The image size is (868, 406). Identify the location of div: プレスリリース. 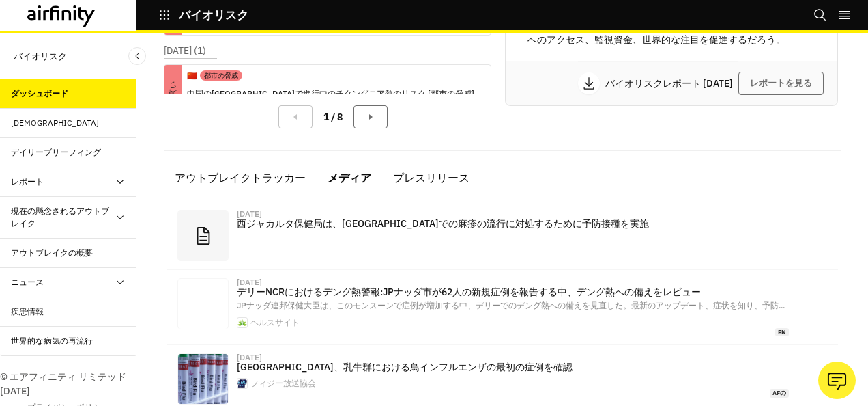
(432, 177).